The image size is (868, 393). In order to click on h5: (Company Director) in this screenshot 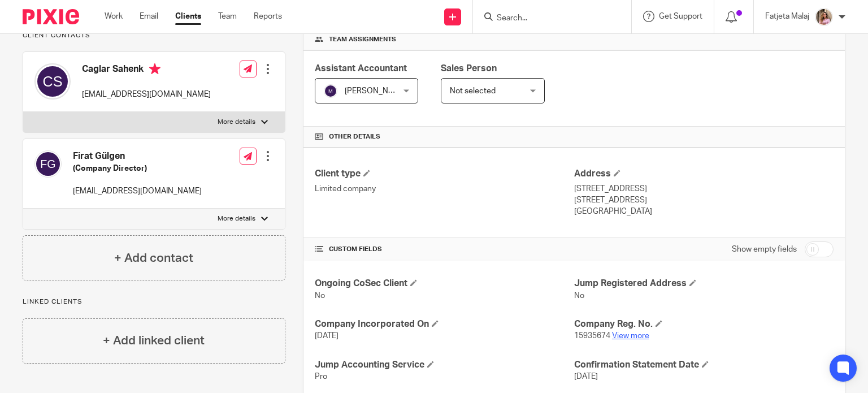, I will do `click(137, 168)`.